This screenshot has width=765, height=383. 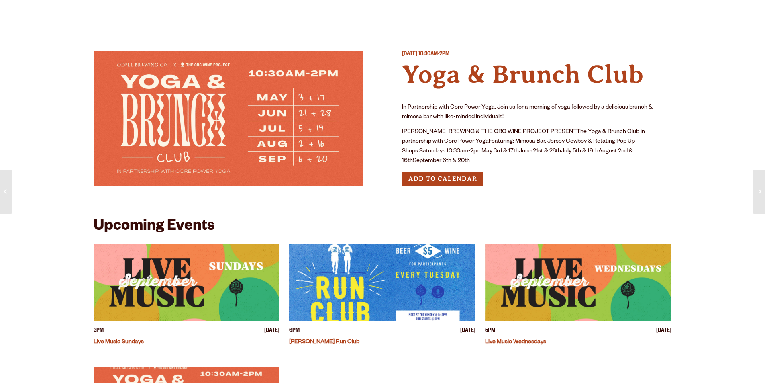 What do you see at coordinates (460, 14) in the screenshot?
I see `a: Our Story` at bounding box center [460, 14].